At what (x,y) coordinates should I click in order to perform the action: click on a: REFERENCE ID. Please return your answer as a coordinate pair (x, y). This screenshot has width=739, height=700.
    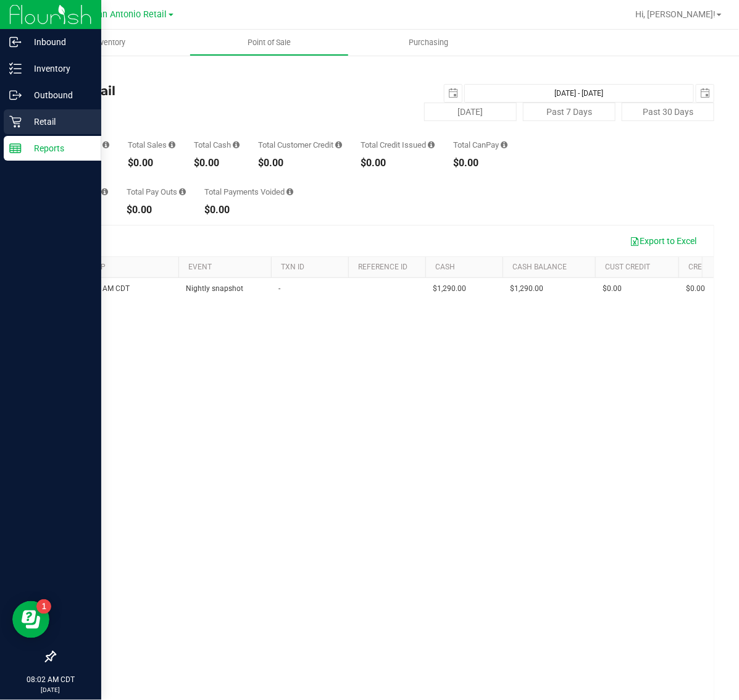
    Looking at the image, I should click on (383, 267).